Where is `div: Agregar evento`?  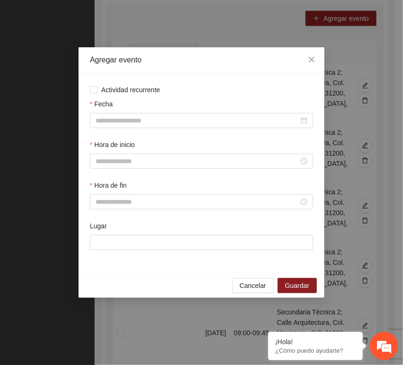
div: Agregar evento is located at coordinates (201, 60).